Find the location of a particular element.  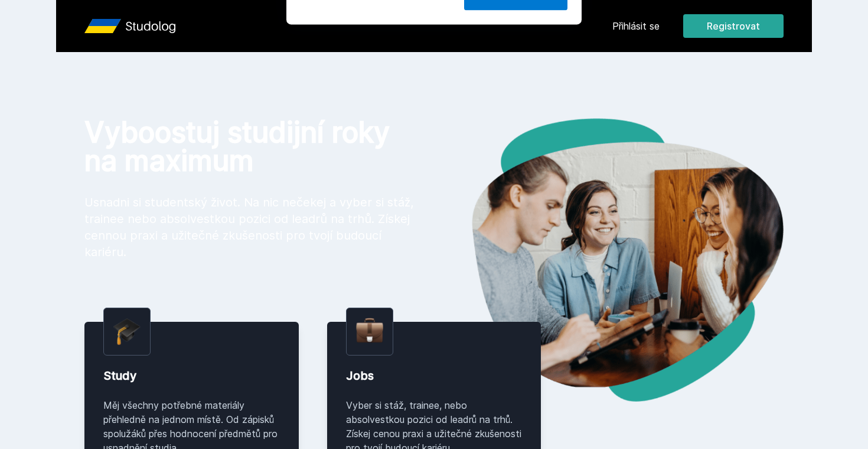

div: Study is located at coordinates (192, 375).